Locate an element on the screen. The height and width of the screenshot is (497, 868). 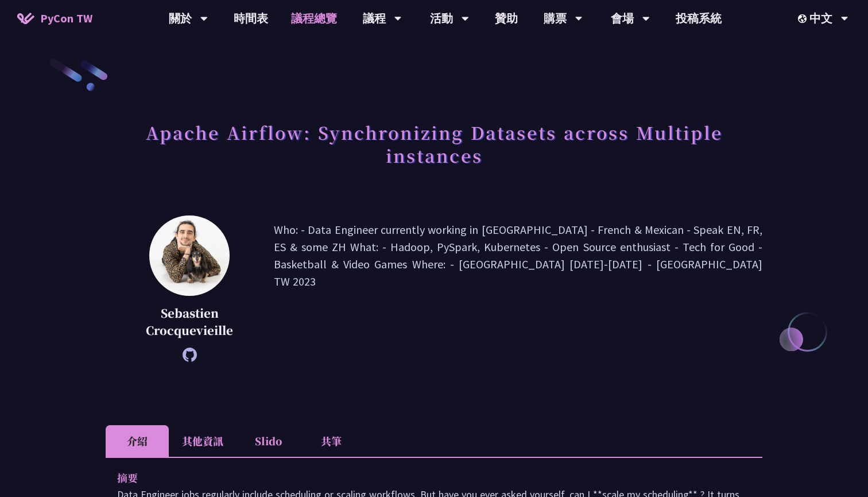
img: Locale Icon is located at coordinates (804, 18).